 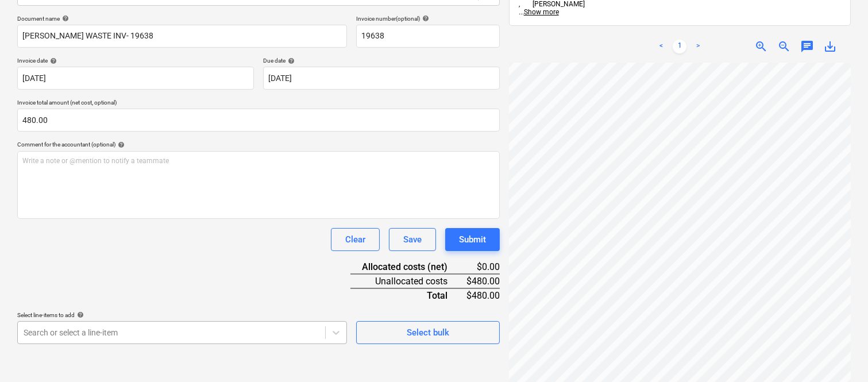 What do you see at coordinates (408, 281) in the screenshot?
I see `div: Unallocated costs` at bounding box center [408, 281].